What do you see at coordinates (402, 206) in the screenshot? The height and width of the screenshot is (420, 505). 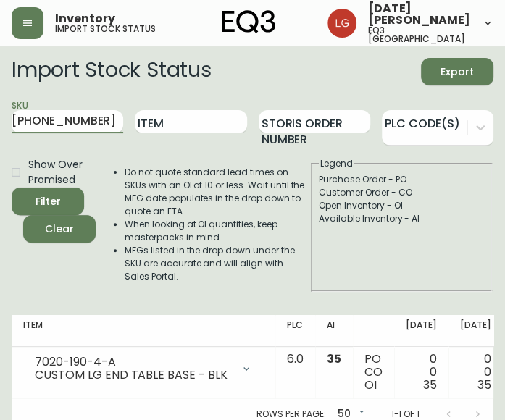 I see `div: Open Inventory - OI` at bounding box center [402, 206].